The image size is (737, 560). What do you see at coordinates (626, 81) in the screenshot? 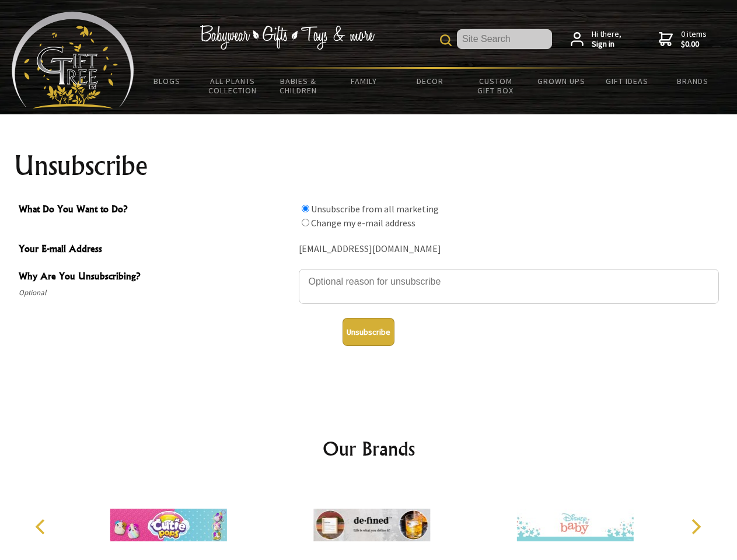
I see `a: Gift Ideas` at bounding box center [626, 81].